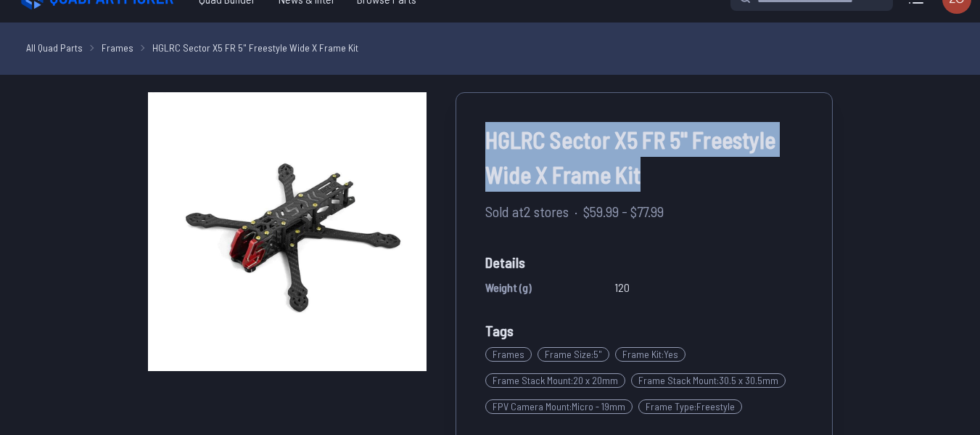  I want to click on span: Frame Type : Freestyle, so click(690, 407).